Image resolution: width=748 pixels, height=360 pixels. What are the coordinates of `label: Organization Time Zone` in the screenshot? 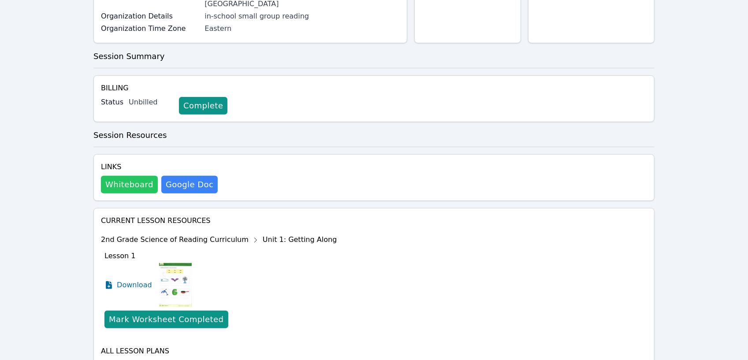 It's located at (150, 29).